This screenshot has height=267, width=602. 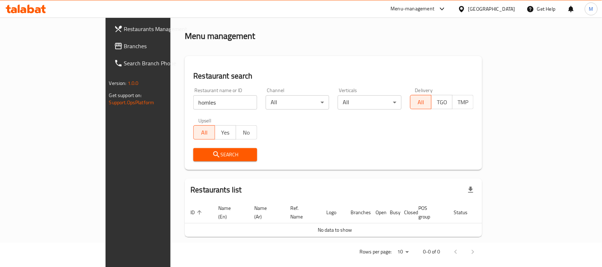 I want to click on span: No data to show, so click(x=335, y=230).